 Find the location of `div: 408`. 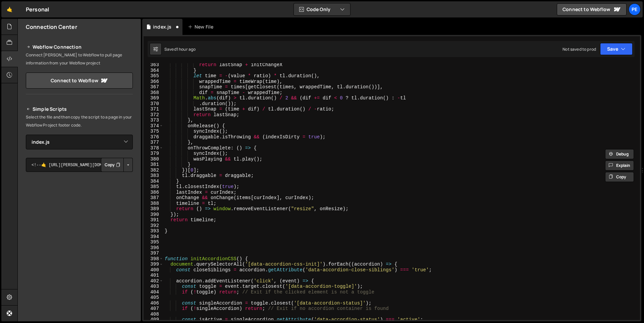

div: 408 is located at coordinates (153, 314).